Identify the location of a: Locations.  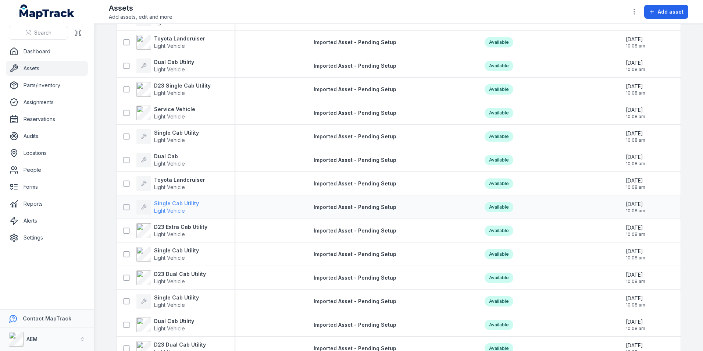
(47, 153).